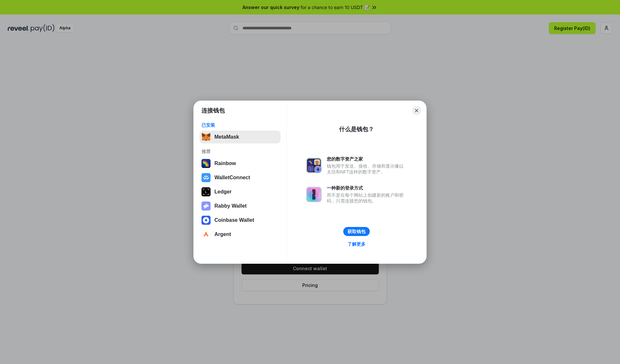 Image resolution: width=620 pixels, height=364 pixels. Describe the element at coordinates (206, 137) in the screenshot. I see `img: svg+xml,%3Csvg%20fill%3D%22none%22%20height%3D%2233%22%20viewBox%3D%220%200%2035%2033%22%20width%...` at that location.